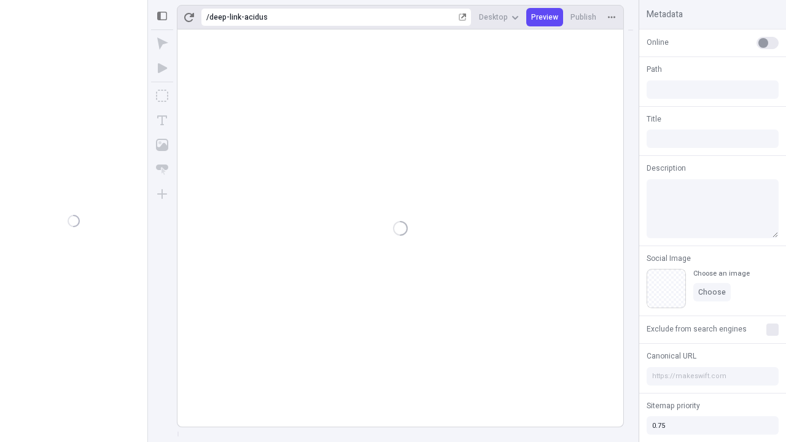 Image resolution: width=786 pixels, height=442 pixels. What do you see at coordinates (673, 406) in the screenshot?
I see `span: Sitemap priority` at bounding box center [673, 406].